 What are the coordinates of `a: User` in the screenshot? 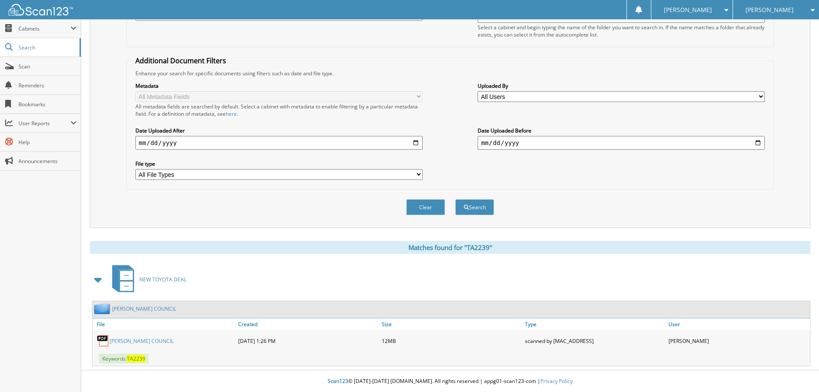 It's located at (738, 324).